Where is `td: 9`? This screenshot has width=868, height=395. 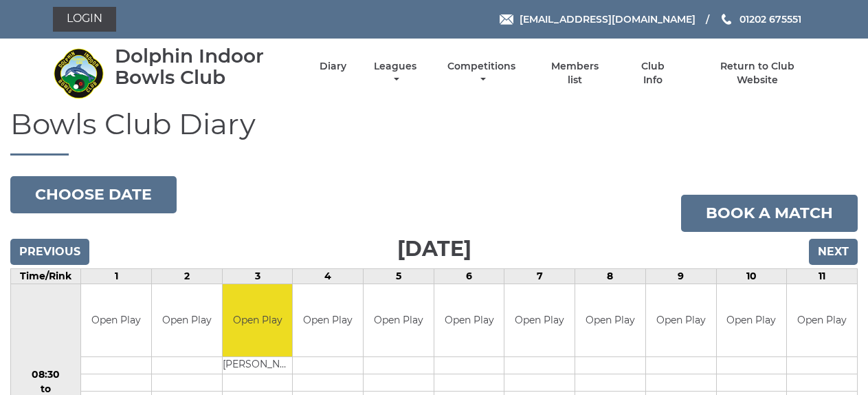 td: 9 is located at coordinates (681, 276).